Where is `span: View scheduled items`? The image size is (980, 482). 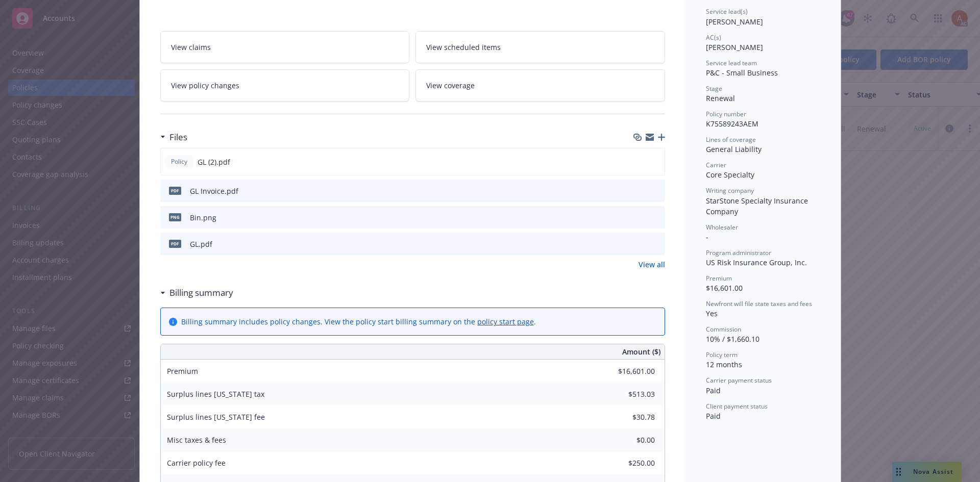 span: View scheduled items is located at coordinates (464, 47).